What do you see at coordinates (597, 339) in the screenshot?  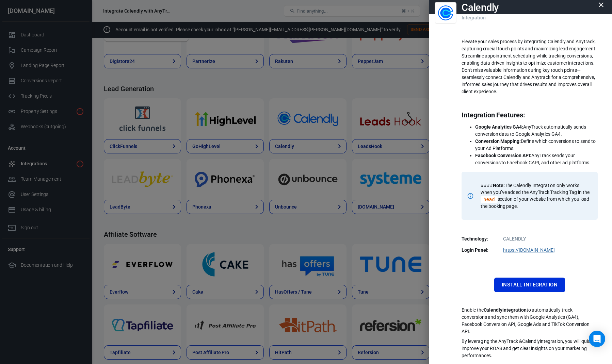 I see `div: Open Intercom Messenger` at bounding box center [597, 339].